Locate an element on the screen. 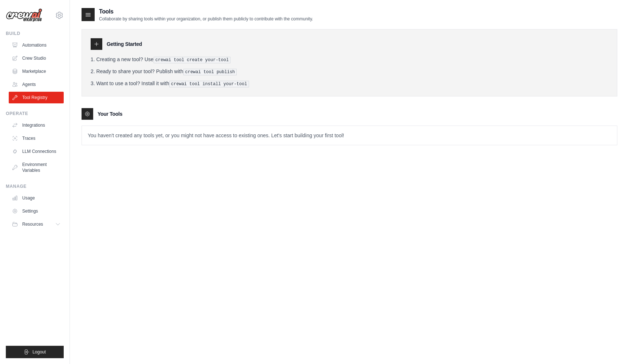 This screenshot has height=364, width=629. h2: Tools is located at coordinates (206, 12).